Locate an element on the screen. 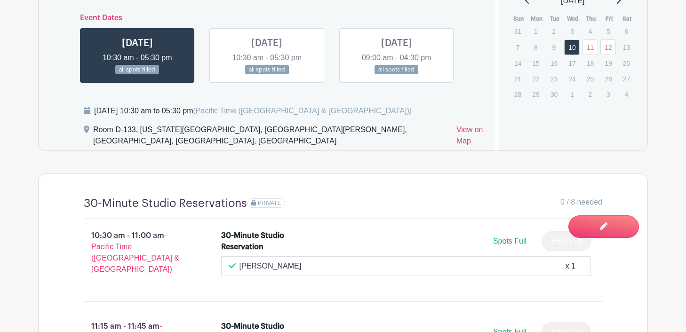 The width and height of the screenshot is (686, 332). th: Fri is located at coordinates (609, 19).